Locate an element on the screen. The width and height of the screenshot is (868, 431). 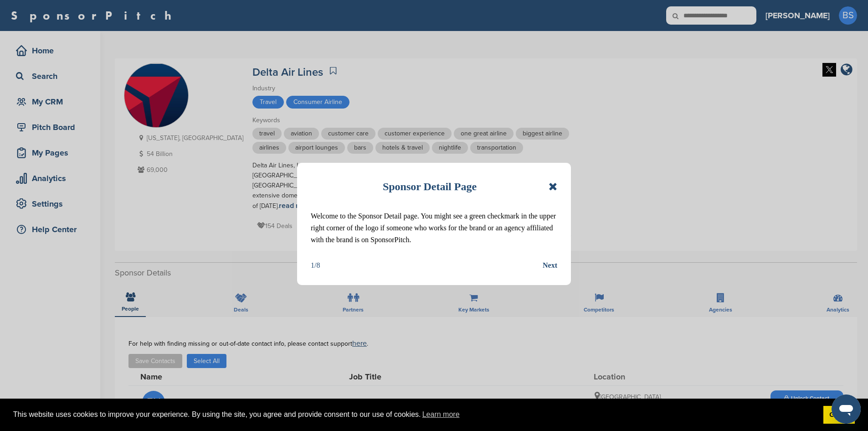
div: 1/8 is located at coordinates (315, 266).